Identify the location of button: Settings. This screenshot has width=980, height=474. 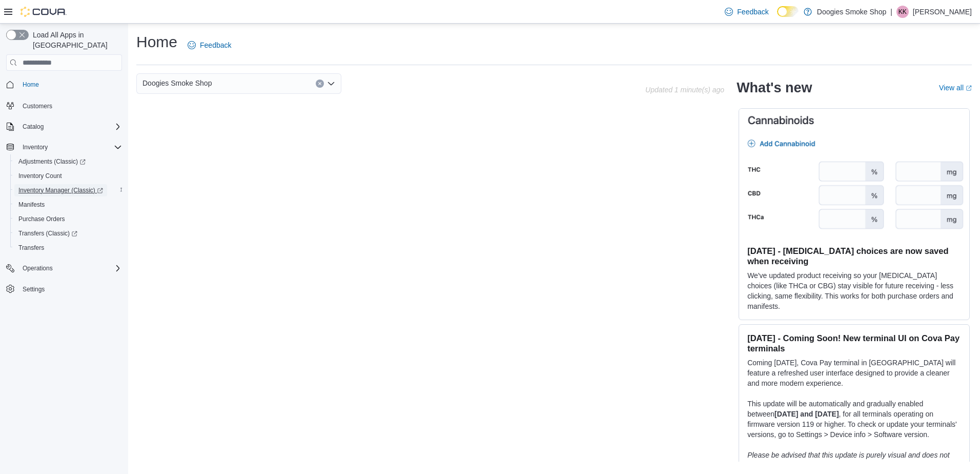
(64, 289).